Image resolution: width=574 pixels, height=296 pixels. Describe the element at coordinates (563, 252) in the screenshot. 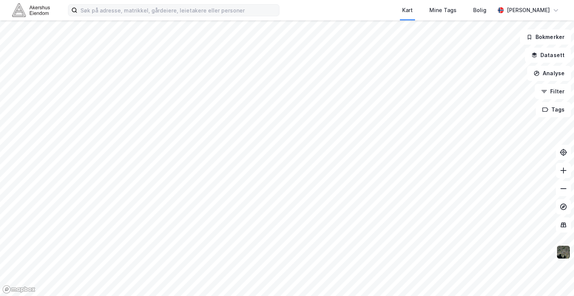

I see `img: 9k=` at that location.